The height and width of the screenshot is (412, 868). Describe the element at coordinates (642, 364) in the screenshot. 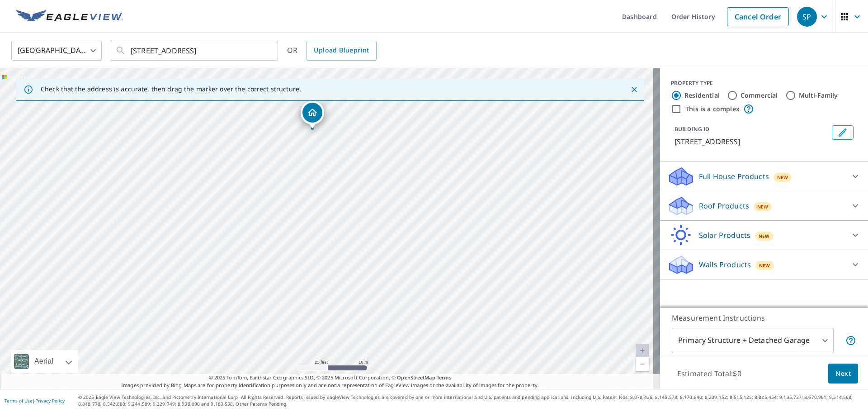

I see `a: Current Level 20, Zoom Out` at that location.